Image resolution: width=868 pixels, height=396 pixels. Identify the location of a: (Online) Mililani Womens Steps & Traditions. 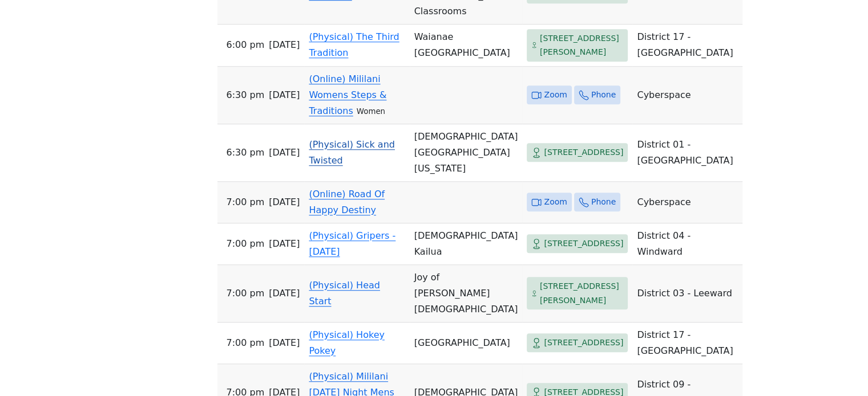
(348, 95).